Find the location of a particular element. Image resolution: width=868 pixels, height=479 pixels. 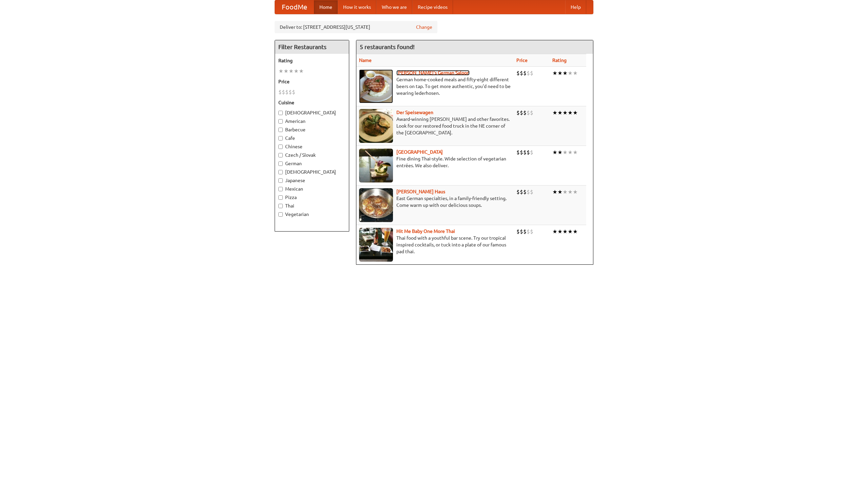

a: Der Speisewagen is located at coordinates (415, 112).